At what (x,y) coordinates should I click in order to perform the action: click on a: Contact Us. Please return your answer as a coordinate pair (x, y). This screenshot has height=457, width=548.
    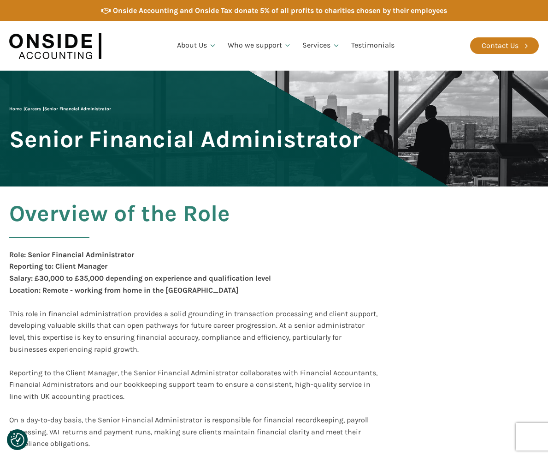
    Looking at the image, I should click on (505, 46).